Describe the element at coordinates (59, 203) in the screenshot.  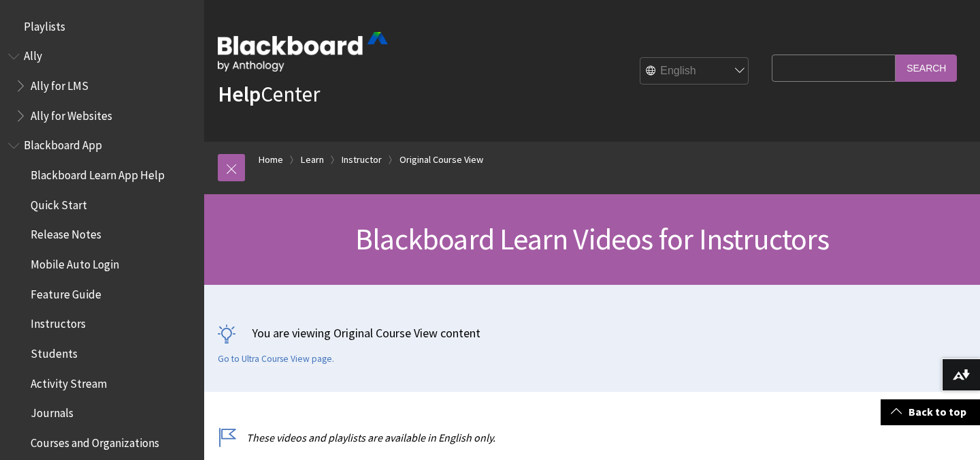
I see `span: Quick Start` at that location.